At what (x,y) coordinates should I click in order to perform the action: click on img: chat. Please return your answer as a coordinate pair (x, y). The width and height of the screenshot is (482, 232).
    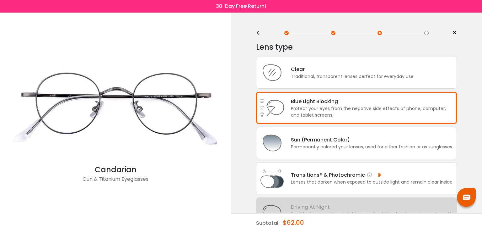
    Looking at the image, I should click on (467, 197).